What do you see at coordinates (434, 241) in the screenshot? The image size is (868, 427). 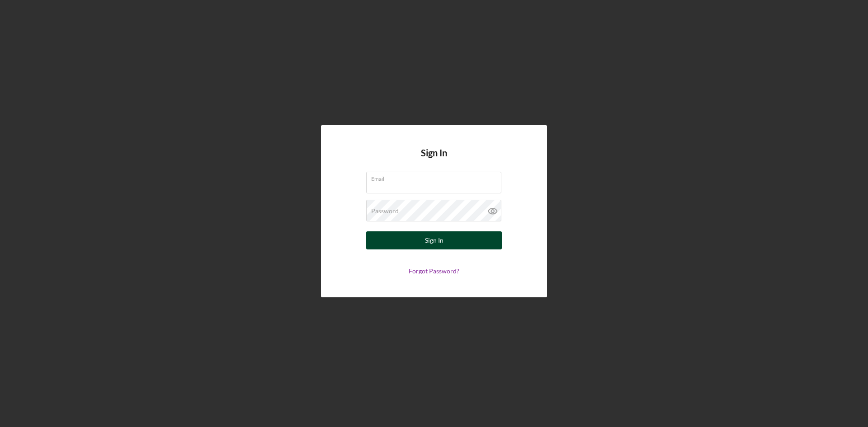 I see `div: Sign In` at bounding box center [434, 241].